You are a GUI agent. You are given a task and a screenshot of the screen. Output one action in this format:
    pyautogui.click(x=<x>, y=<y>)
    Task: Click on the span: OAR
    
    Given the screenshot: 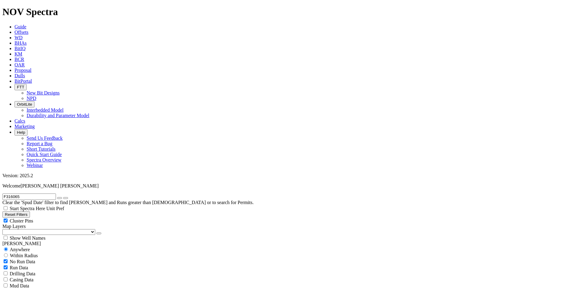 What is the action you would take?
    pyautogui.click(x=20, y=65)
    